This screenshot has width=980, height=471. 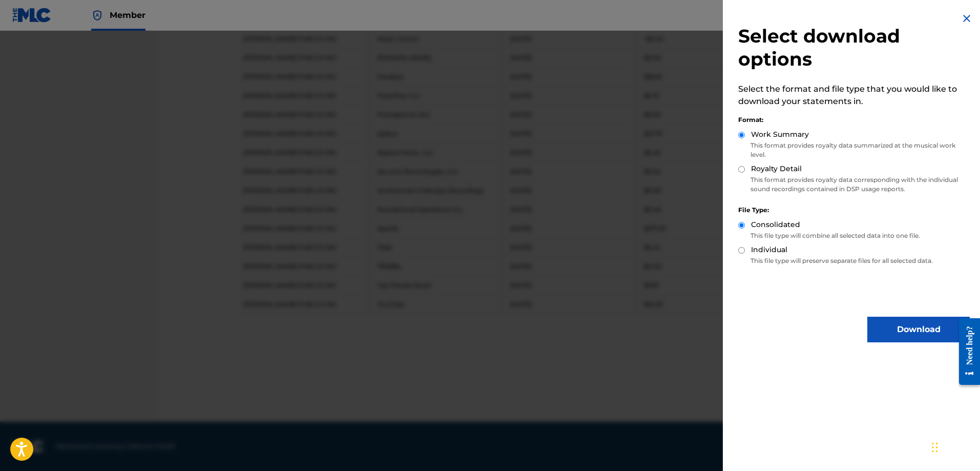 What do you see at coordinates (854, 236) in the screenshot?
I see `p: This file type will combine all selected data into one file.` at bounding box center [854, 236].